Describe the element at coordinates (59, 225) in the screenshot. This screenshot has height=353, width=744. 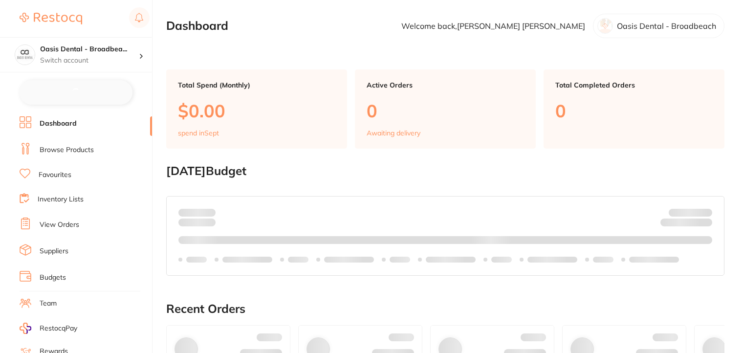
I see `a: View Orders` at that location.